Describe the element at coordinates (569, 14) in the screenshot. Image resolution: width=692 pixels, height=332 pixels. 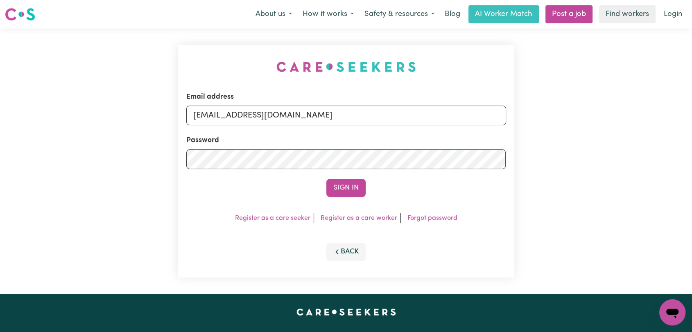
I see `a: Post a job` at that location.